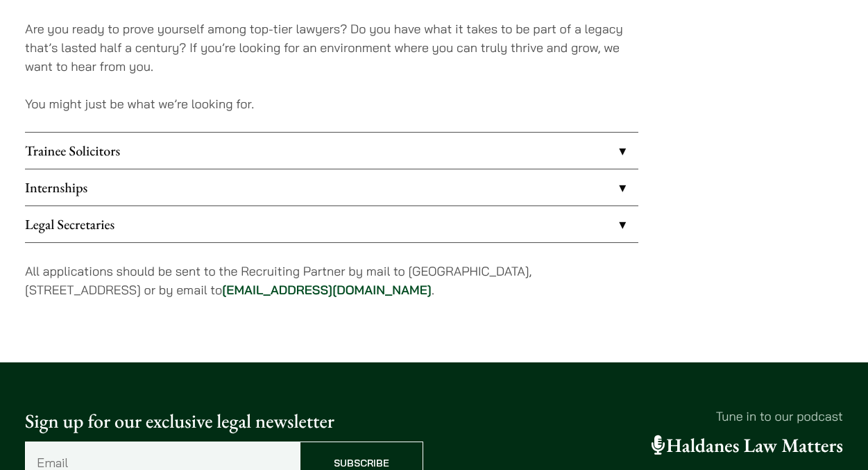 The image size is (868, 470). What do you see at coordinates (224, 421) in the screenshot?
I see `p: Sign up for our exclusive legal newsletter` at bounding box center [224, 421].